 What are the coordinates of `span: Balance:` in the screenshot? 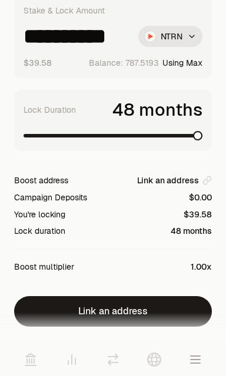 It's located at (106, 63).